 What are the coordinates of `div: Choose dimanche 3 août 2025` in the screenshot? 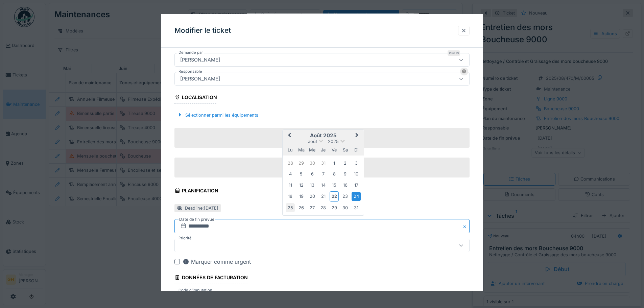 It's located at (356, 163).